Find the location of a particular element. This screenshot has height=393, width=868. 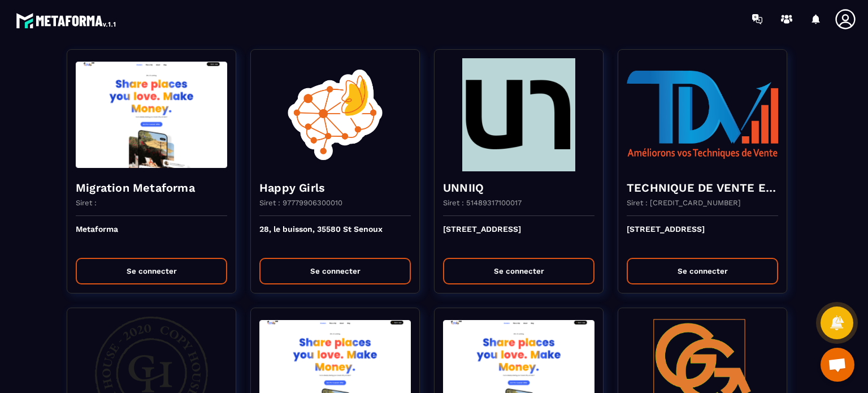

img: logo is located at coordinates (66, 20).